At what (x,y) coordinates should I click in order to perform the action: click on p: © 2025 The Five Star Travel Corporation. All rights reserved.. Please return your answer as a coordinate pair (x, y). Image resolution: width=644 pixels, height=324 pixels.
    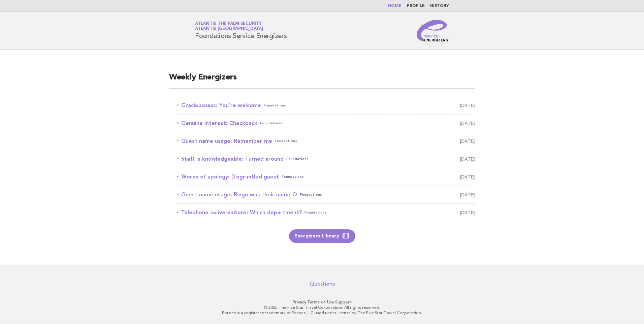
    Looking at the image, I should click on (322, 308).